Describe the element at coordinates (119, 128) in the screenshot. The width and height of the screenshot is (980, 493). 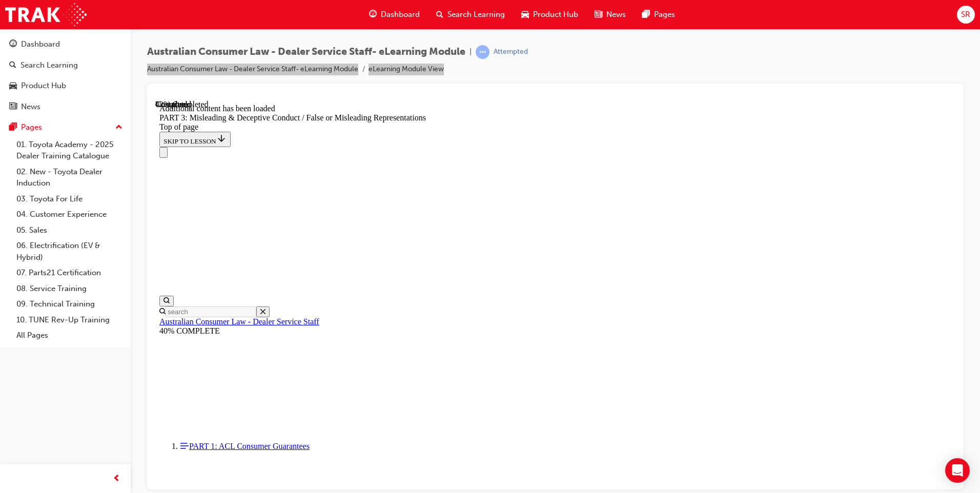
I see `span: up-icon` at that location.